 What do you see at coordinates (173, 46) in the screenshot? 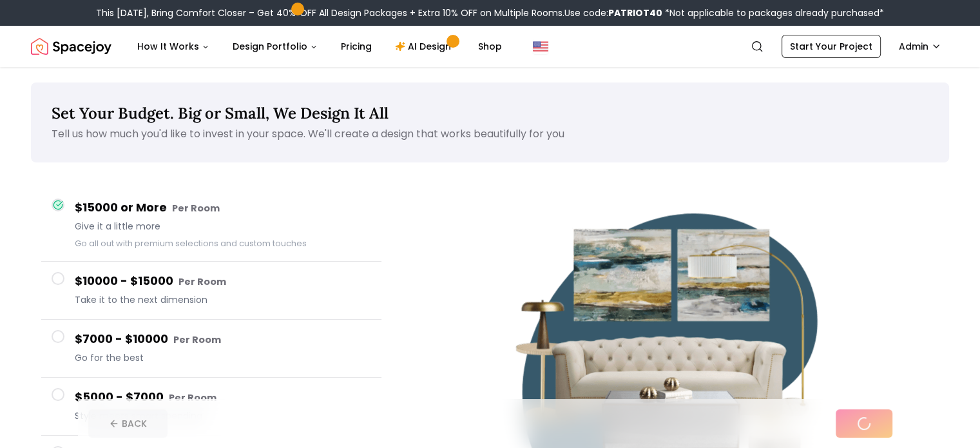
I see `button: How It Works` at bounding box center [173, 46].